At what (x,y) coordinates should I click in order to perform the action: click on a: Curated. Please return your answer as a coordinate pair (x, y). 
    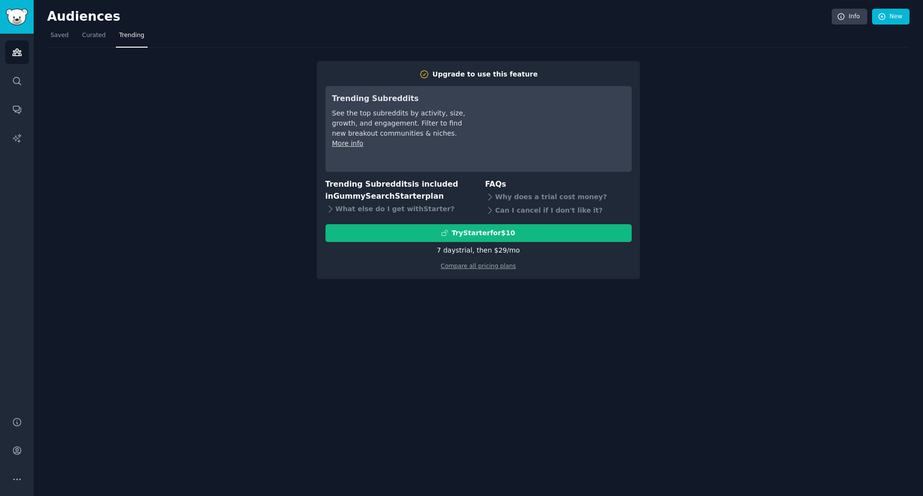
    Looking at the image, I should click on (94, 38).